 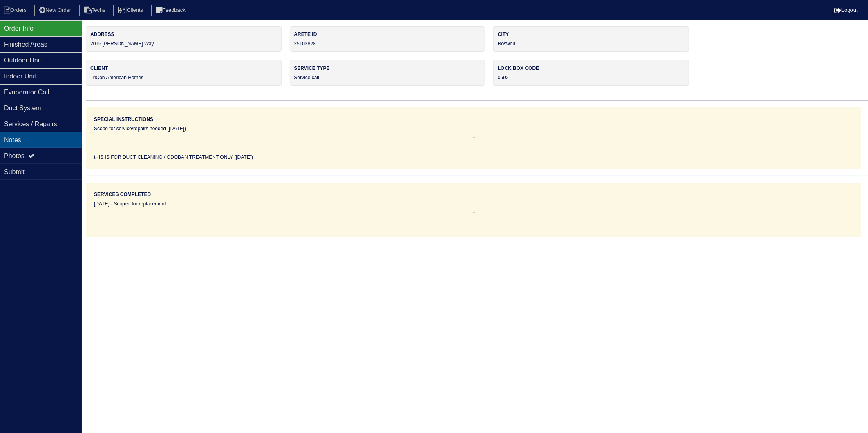 What do you see at coordinates (96, 10) in the screenshot?
I see `li: Techs` at bounding box center [96, 10].